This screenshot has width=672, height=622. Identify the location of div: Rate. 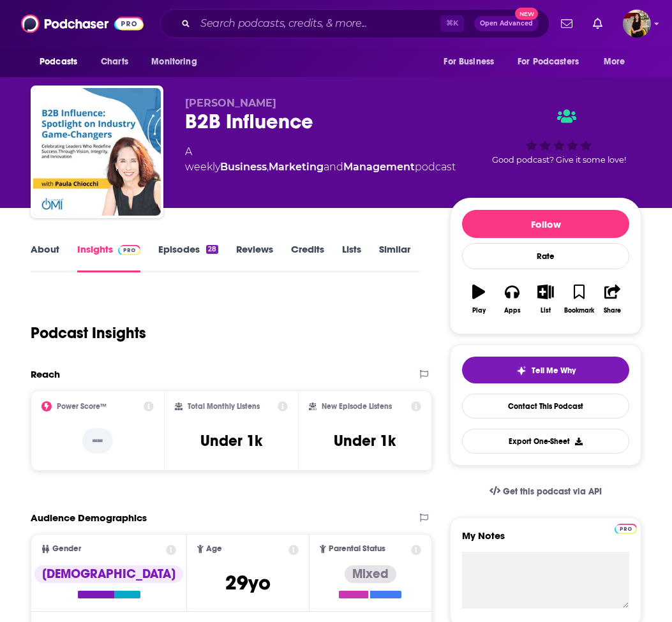
(546, 256).